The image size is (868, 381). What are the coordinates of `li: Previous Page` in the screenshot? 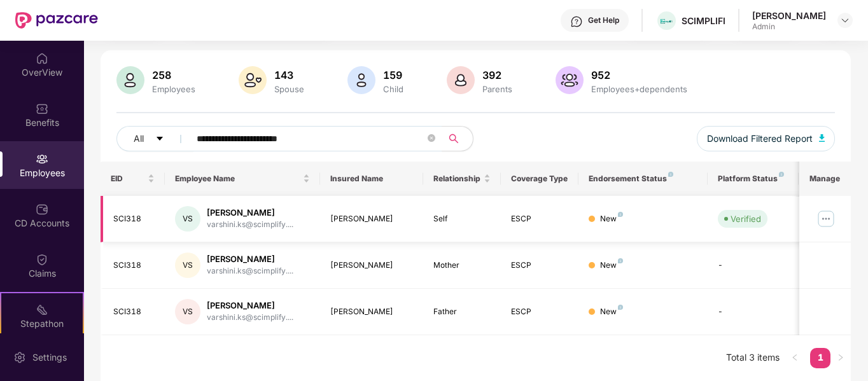 It's located at (795, 359).